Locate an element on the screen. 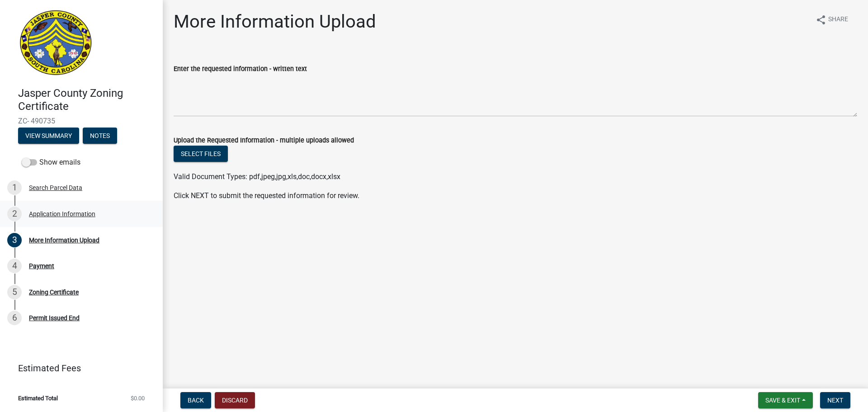 This screenshot has height=412, width=868. div: Application Information is located at coordinates (62, 214).